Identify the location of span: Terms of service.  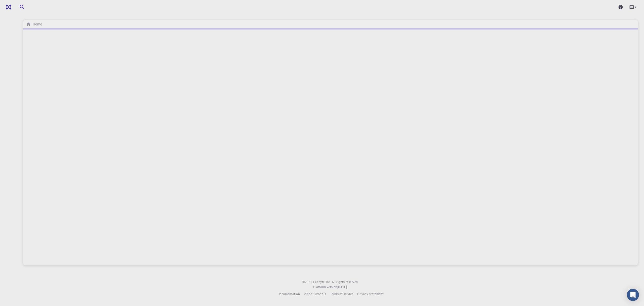
(341, 294).